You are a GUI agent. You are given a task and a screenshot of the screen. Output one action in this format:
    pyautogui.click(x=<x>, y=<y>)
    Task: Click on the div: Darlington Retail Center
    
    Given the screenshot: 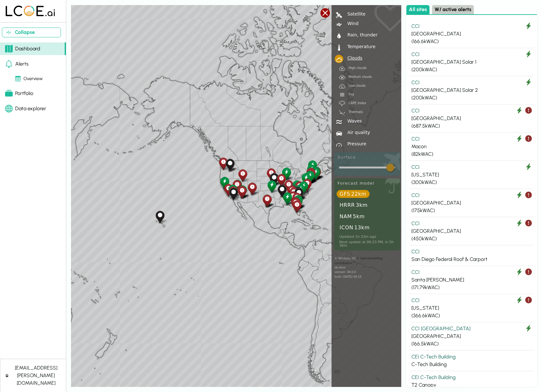 What is the action you would take?
    pyautogui.click(x=300, y=190)
    